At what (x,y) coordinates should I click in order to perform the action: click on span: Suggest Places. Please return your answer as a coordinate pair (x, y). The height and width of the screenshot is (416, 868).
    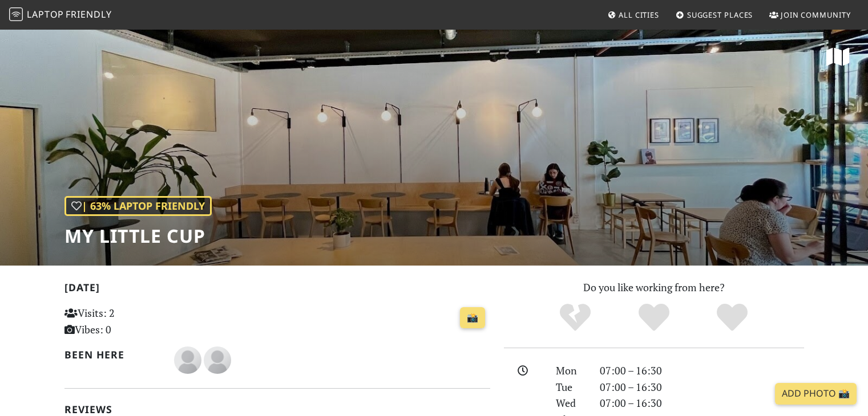
    Looking at the image, I should click on (720, 15).